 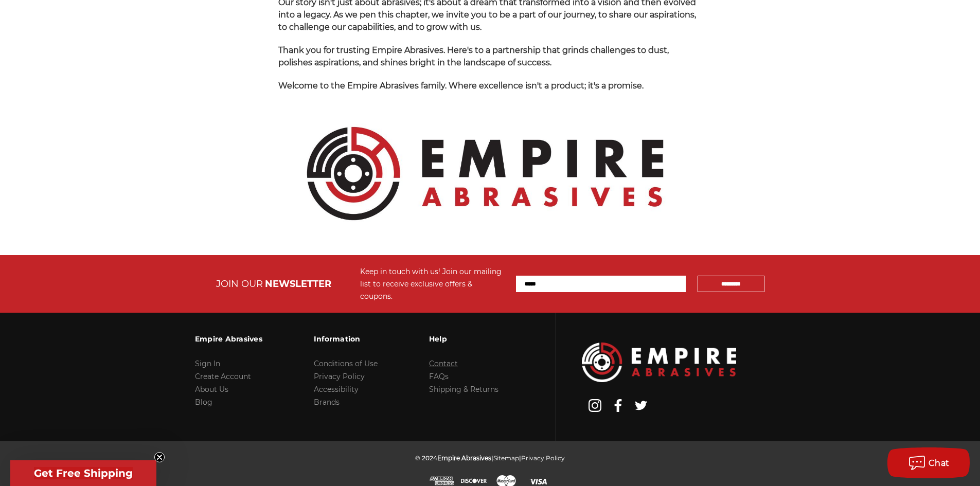 I want to click on a: Brands, so click(x=326, y=402).